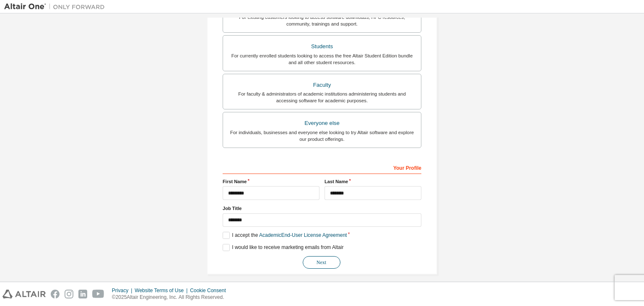 The height and width of the screenshot is (306, 644). What do you see at coordinates (322, 208) in the screenshot?
I see `label: Job Title` at bounding box center [322, 208].